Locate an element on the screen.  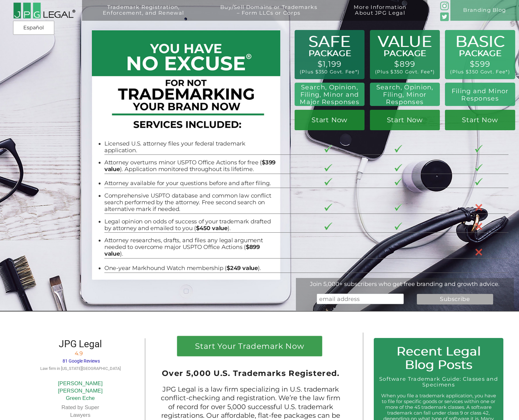
span: JPG Legal is located at coordinates (80, 343).